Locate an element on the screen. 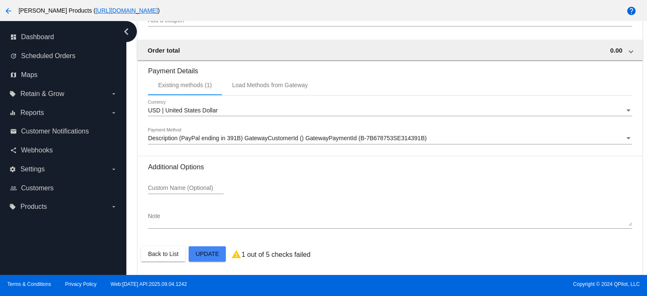 This screenshot has width=647, height=296. i: update is located at coordinates (13, 56).